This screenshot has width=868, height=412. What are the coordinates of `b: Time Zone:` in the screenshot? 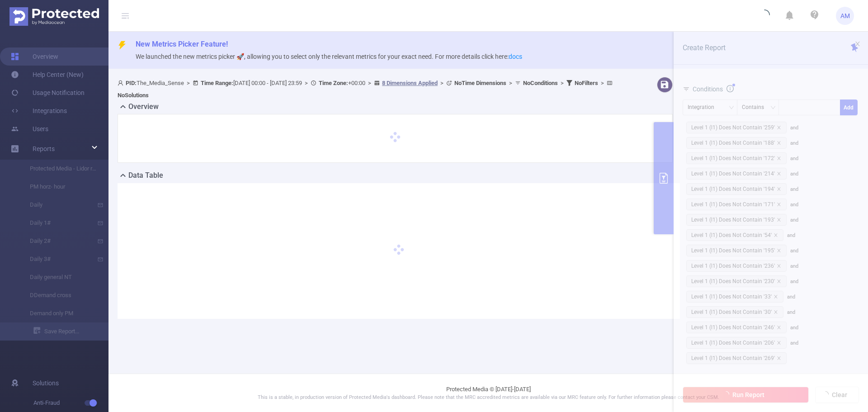 It's located at (333, 83).